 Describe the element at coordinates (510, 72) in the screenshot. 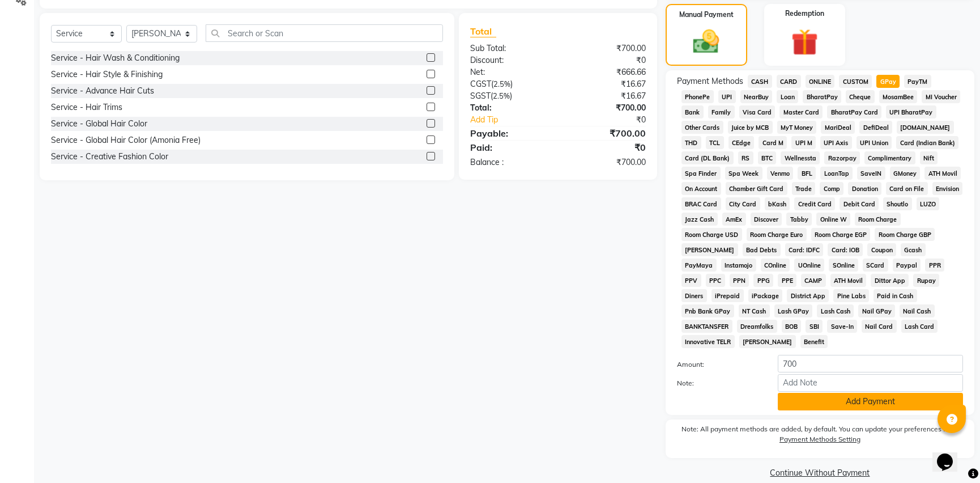

I see `div: Net:` at that location.